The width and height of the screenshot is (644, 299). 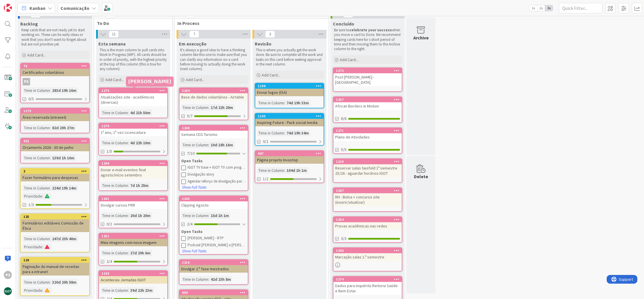 I want to click on a: 76Certificados voluntáriosPSTime in Column:283d 19h 16m0/5, so click(x=55, y=83).